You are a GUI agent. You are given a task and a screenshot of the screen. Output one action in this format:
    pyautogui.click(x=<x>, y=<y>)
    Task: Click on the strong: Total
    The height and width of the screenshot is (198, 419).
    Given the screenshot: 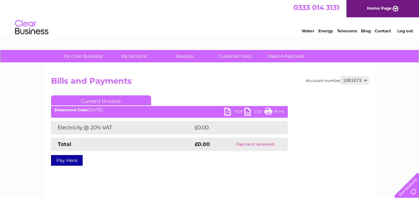 What is the action you would take?
    pyautogui.click(x=64, y=144)
    